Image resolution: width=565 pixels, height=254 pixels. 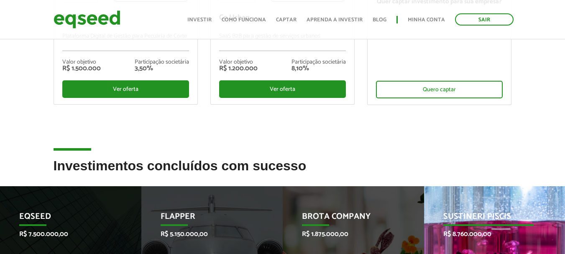 What do you see at coordinates (426, 20) in the screenshot?
I see `a: Minha conta` at bounding box center [426, 20].